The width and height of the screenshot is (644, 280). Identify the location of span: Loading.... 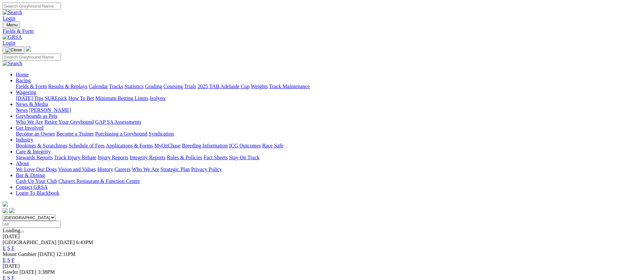
(13, 231).